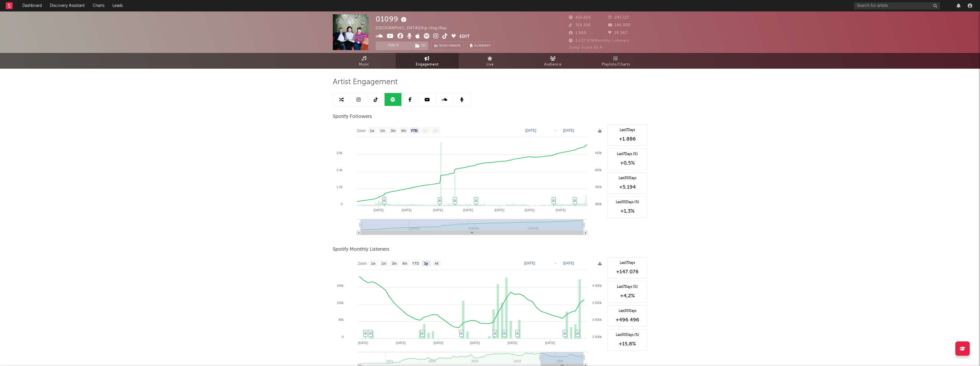 The image size is (980, 366). Describe the element at coordinates (403, 131) in the screenshot. I see `text: 6m` at that location.